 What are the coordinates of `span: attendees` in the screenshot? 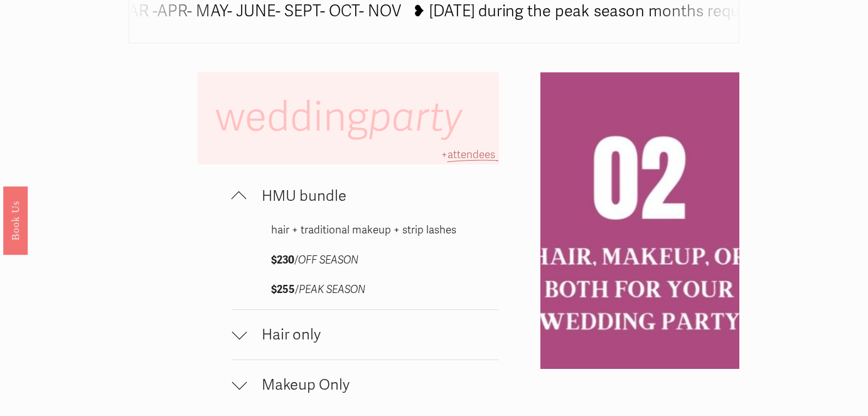 It's located at (471, 155).